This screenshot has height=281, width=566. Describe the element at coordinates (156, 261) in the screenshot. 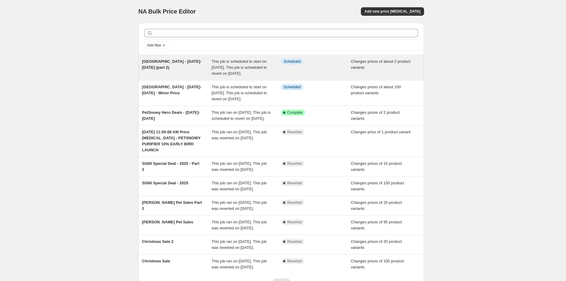

I see `span: Christmas Sale` at that location.